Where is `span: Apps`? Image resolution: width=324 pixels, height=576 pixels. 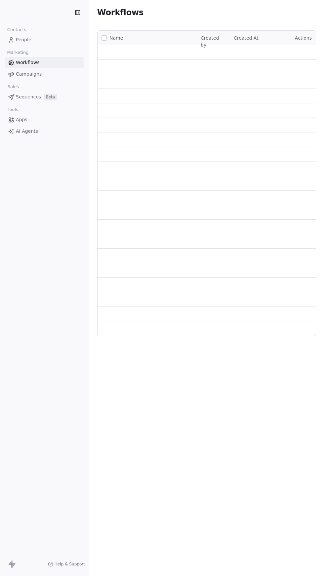
span: Apps is located at coordinates (21, 120).